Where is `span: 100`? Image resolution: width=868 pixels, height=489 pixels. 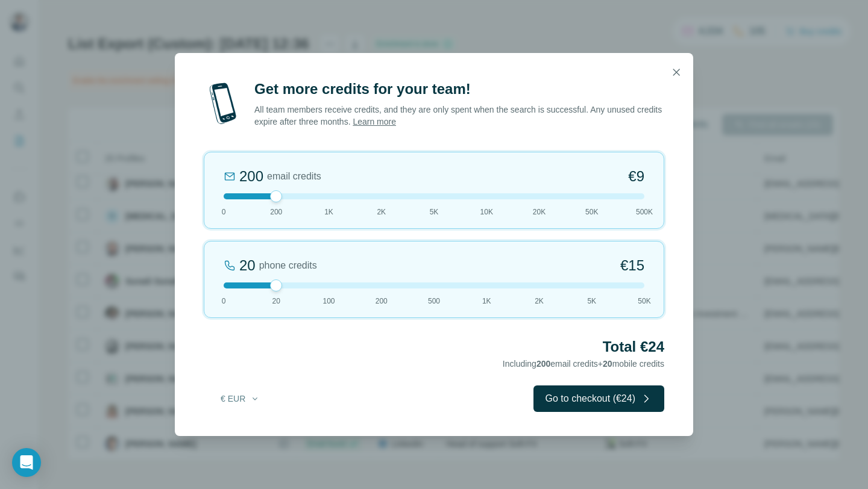
span: 100 is located at coordinates (329, 301).